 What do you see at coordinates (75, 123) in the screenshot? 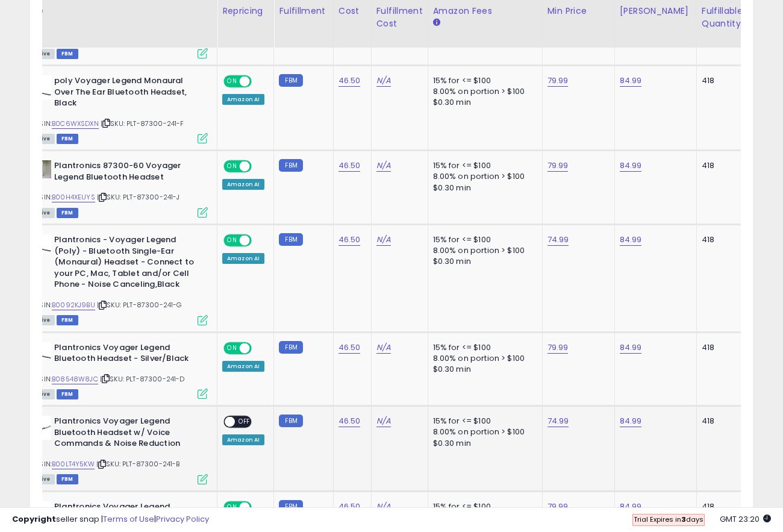
I see `a: B0C6WXSDXN` at bounding box center [75, 123].